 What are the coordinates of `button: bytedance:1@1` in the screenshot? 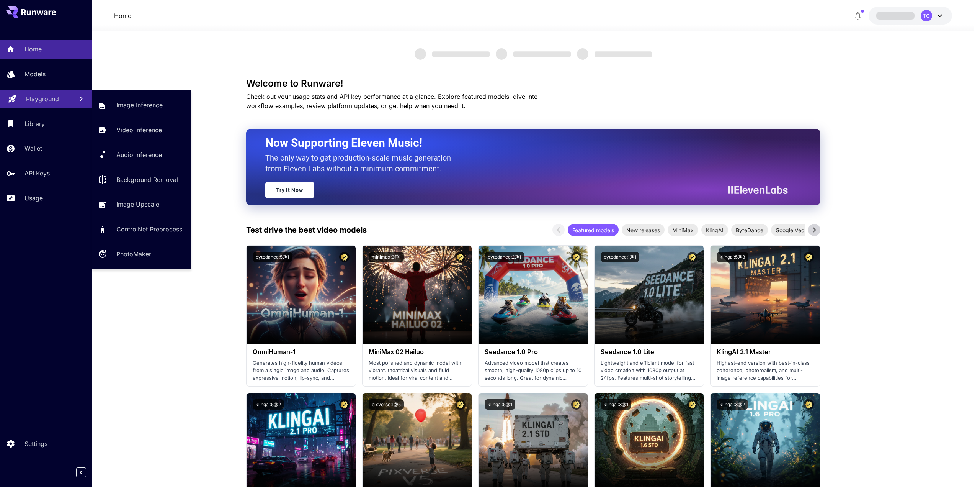 It's located at (619, 256).